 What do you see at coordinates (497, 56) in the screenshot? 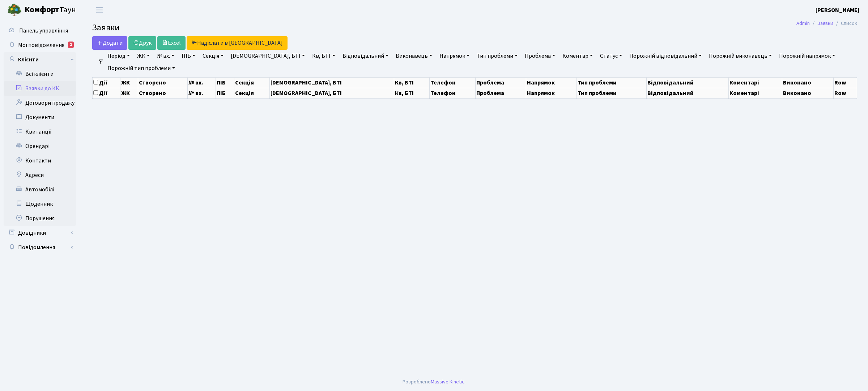
I see `a: Тип проблеми` at bounding box center [497, 56].